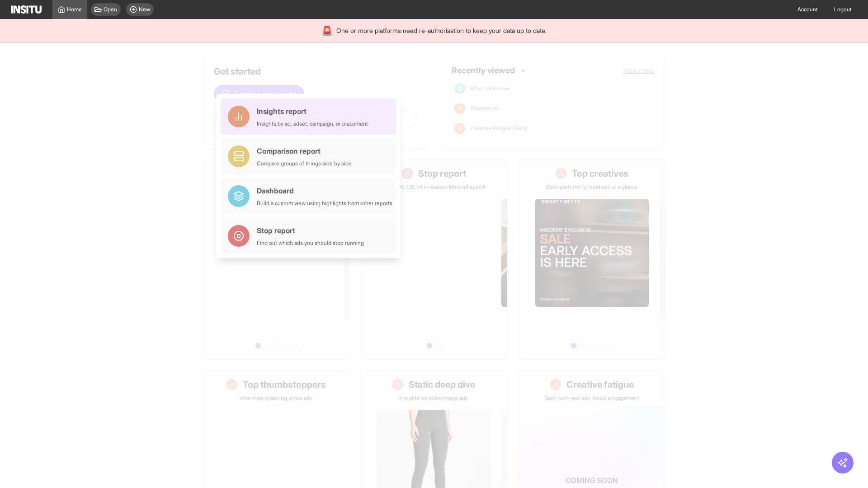  What do you see at coordinates (325, 190) in the screenshot?
I see `div: Dashboard` at bounding box center [325, 190].